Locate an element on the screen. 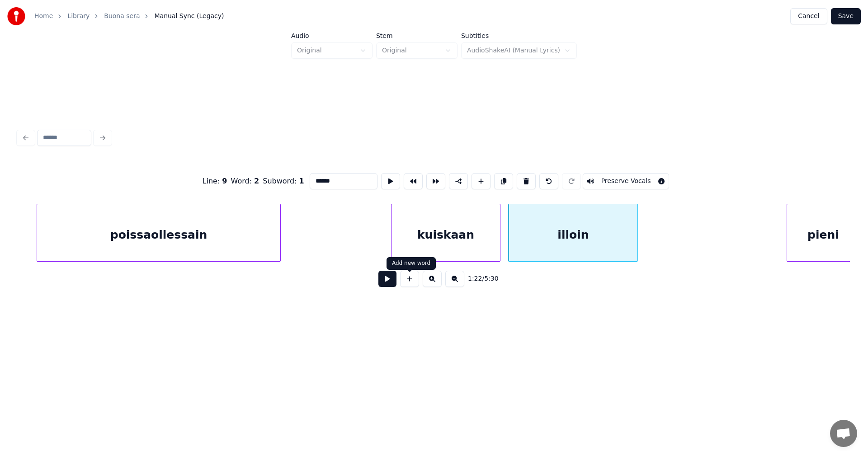 The image size is (868, 456). label: Audio is located at coordinates (332, 36).